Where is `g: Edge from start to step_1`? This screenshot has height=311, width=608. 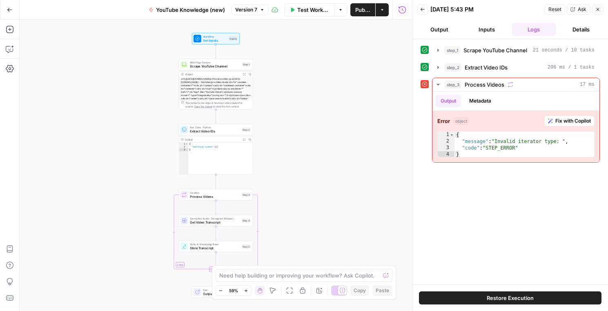
g: Edge from start to step_1 is located at coordinates (216, 51).